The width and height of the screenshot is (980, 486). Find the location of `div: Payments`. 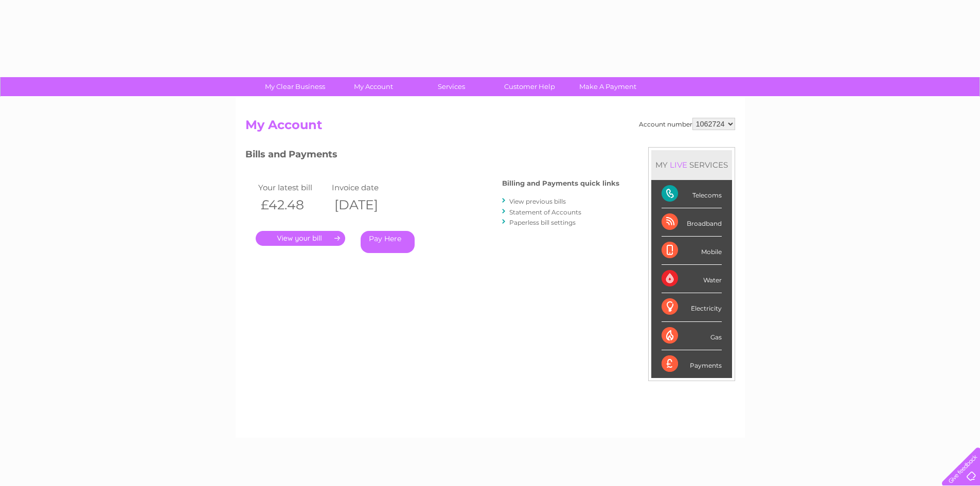

div: Payments is located at coordinates (691, 364).